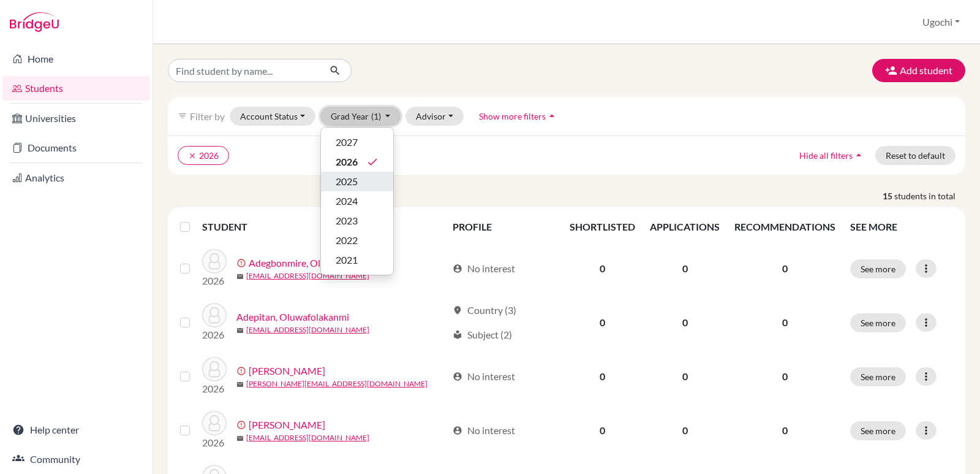  What do you see at coordinates (357, 221) in the screenshot?
I see `button: 2023` at bounding box center [357, 221].